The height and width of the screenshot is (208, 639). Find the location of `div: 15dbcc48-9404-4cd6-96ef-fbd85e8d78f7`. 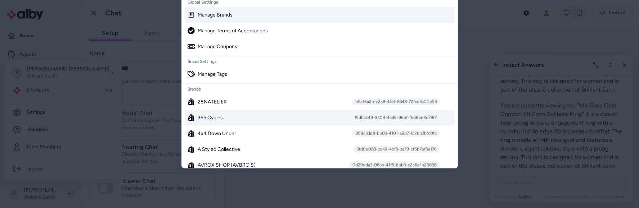

div: 15dbcc48-9404-4cd6-96ef-fbd85e8d78f7 is located at coordinates (395, 118).